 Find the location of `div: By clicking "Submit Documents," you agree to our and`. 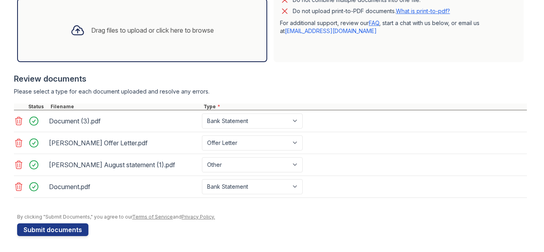

div: By clicking "Submit Documents," you agree to our and is located at coordinates (272, 217).